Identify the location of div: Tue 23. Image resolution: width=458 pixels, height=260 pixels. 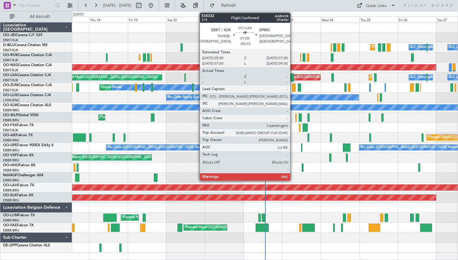
(301, 19).